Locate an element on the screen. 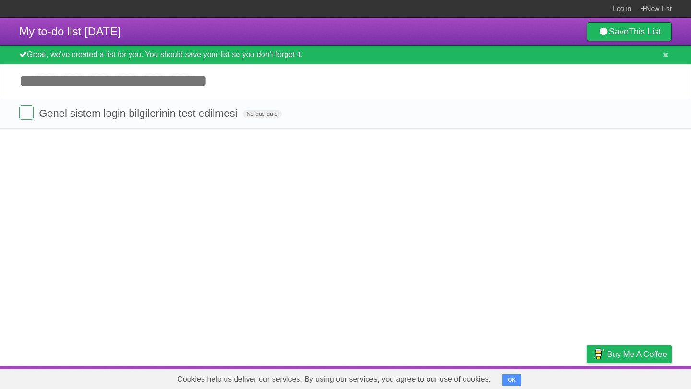 This screenshot has width=691, height=389. a: Terms is located at coordinates (552, 378).